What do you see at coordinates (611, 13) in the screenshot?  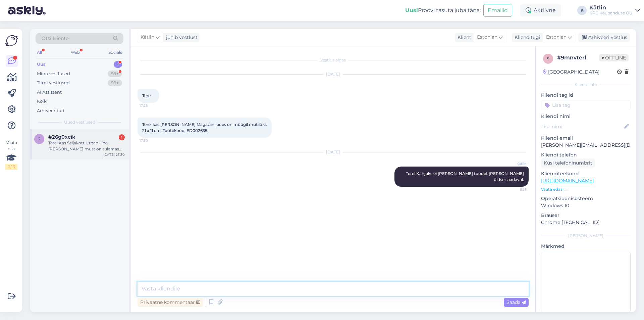 I see `div: KPG Kaubanduse OÜ` at bounding box center [611, 13].